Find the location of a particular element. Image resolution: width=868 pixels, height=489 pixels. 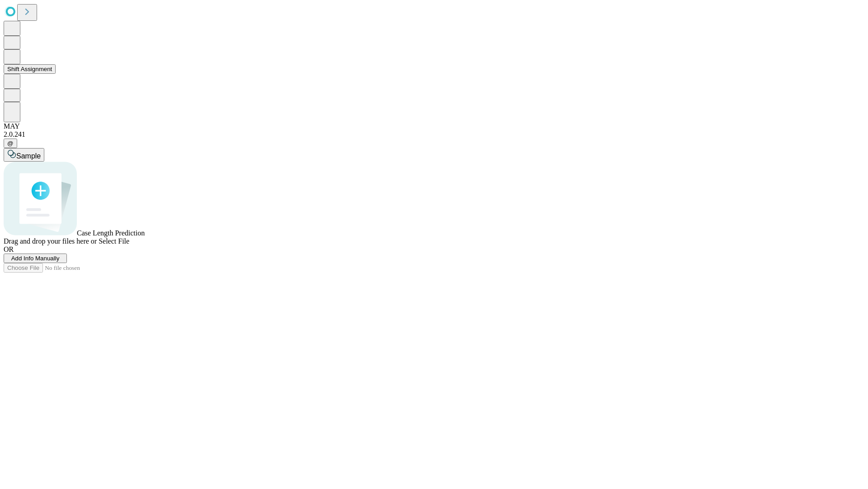

span: OR is located at coordinates (9, 249).